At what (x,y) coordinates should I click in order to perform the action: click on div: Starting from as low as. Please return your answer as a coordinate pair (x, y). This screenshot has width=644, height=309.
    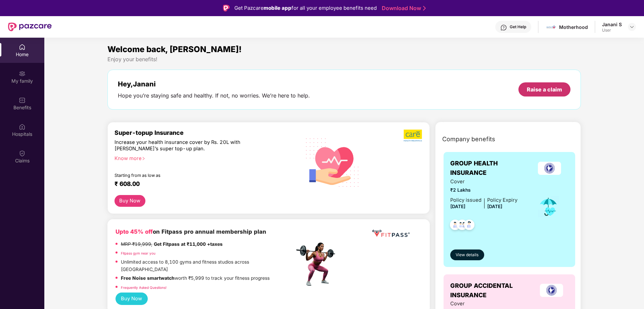
    Looking at the image, I should click on (190, 175).